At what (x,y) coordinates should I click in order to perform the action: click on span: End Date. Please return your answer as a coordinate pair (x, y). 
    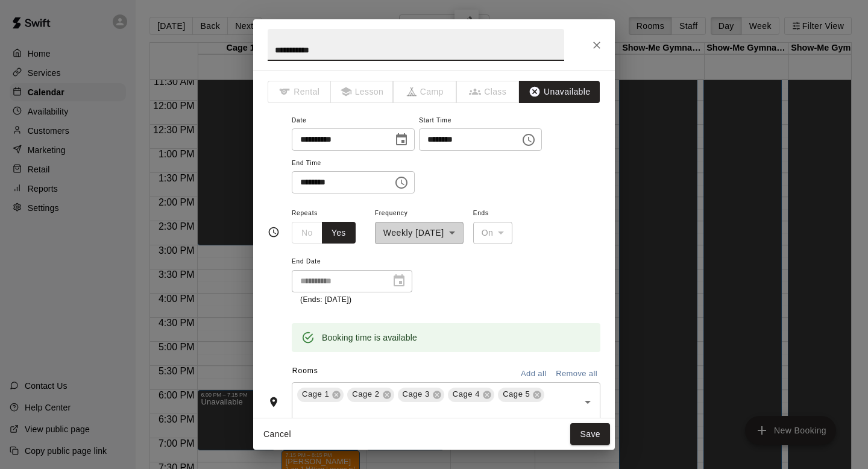
    Looking at the image, I should click on (352, 262).